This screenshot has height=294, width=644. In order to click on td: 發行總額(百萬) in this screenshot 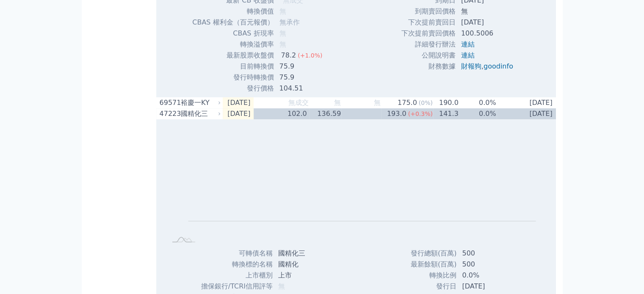, I will do `click(429, 254)`.